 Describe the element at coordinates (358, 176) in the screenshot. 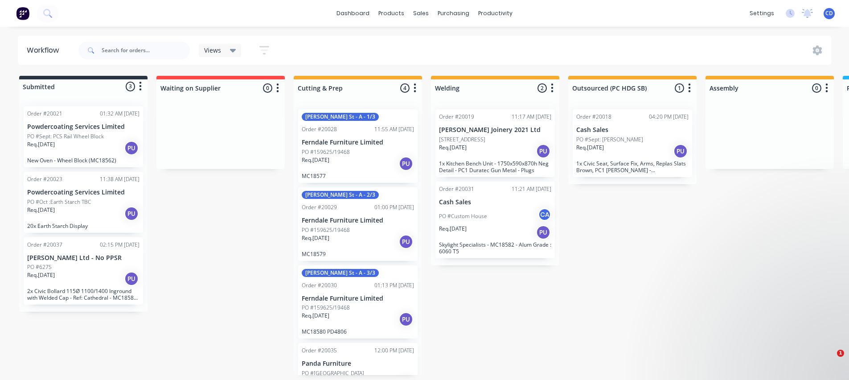

I see `p: MC18577` at that location.